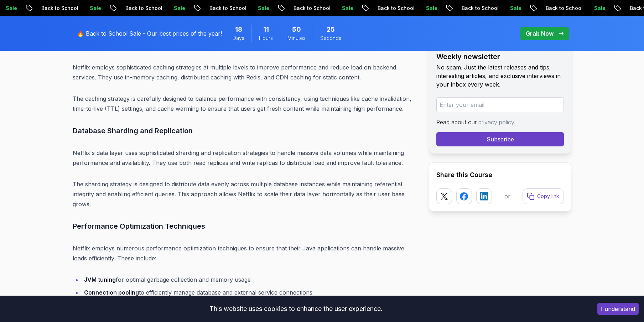  What do you see at coordinates (100, 280) in the screenshot?
I see `strong: JVM tuning` at bounding box center [100, 280].